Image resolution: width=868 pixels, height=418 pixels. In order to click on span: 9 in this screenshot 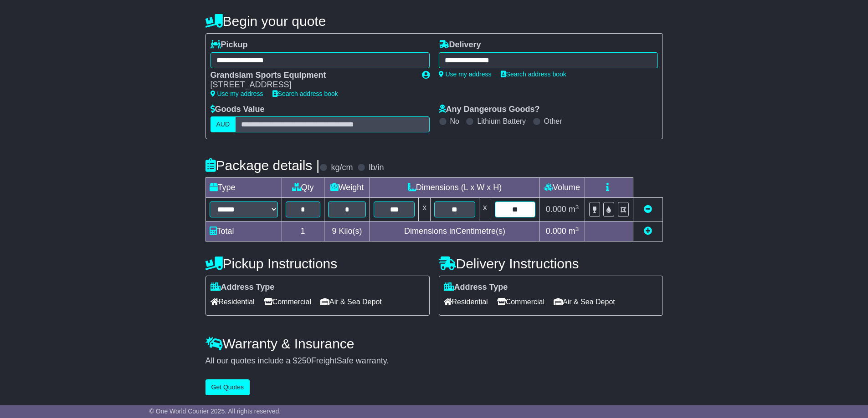, I will do `click(334, 231)`.